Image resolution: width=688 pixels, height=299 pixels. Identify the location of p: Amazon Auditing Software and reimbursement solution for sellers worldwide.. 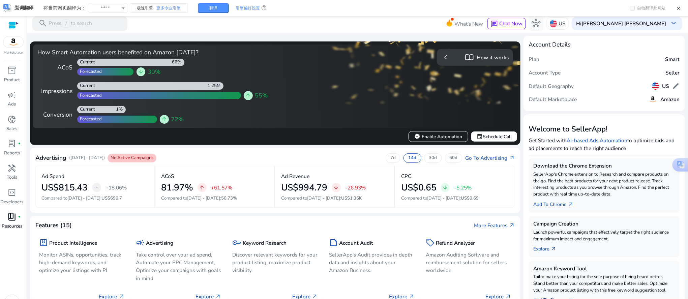
(468, 262).